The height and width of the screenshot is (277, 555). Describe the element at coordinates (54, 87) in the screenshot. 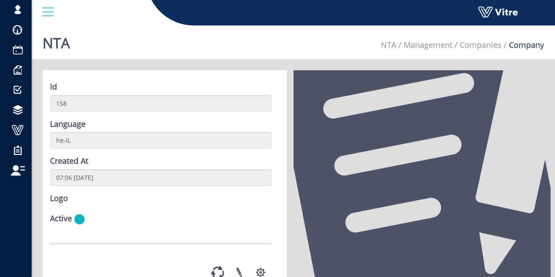

I see `label: Id` at that location.